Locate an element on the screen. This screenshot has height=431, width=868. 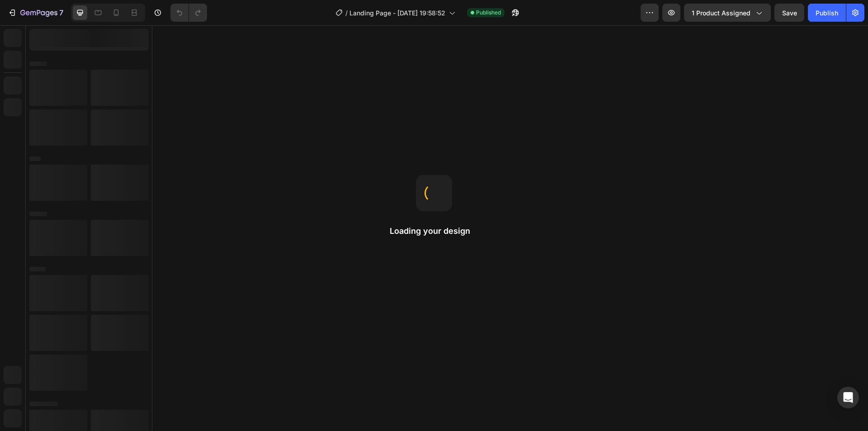
div: Open Intercom Messenger is located at coordinates (848, 397).